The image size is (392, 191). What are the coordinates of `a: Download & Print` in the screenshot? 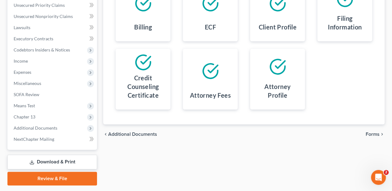 It's located at (52, 162).